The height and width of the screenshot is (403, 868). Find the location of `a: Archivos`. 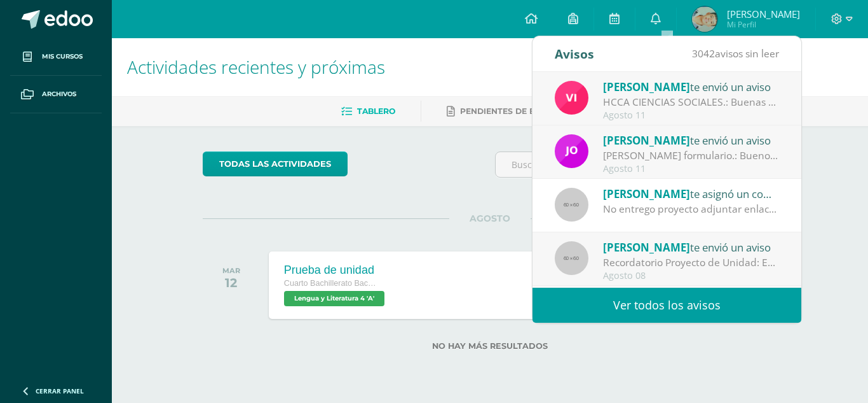

a: Archivos is located at coordinates (56, 94).